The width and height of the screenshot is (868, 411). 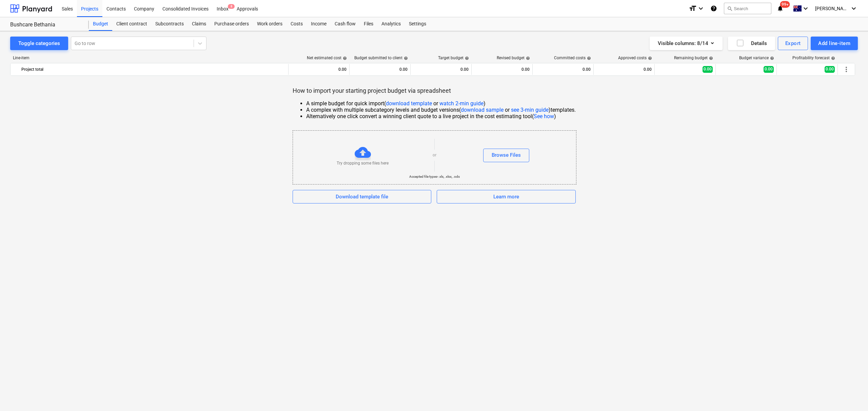 I want to click on a: watch 2-min guide, so click(x=461, y=103).